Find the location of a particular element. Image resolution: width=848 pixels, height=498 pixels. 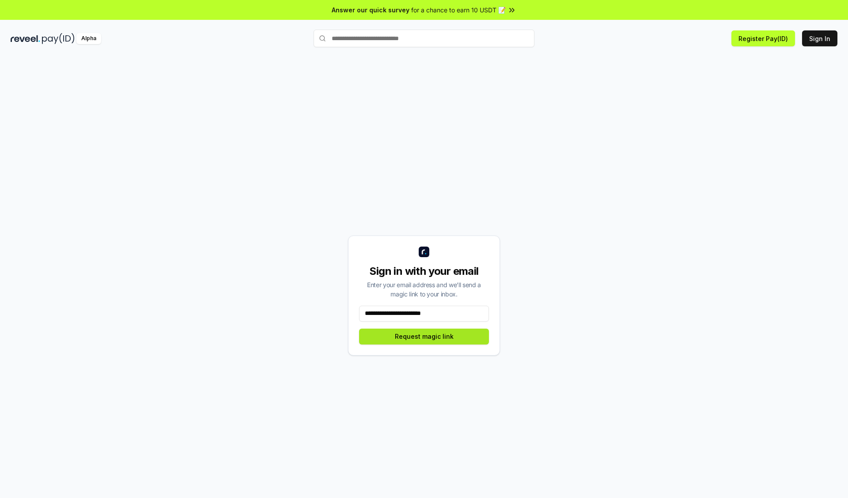

span: Answer our quick survey is located at coordinates (370, 10).